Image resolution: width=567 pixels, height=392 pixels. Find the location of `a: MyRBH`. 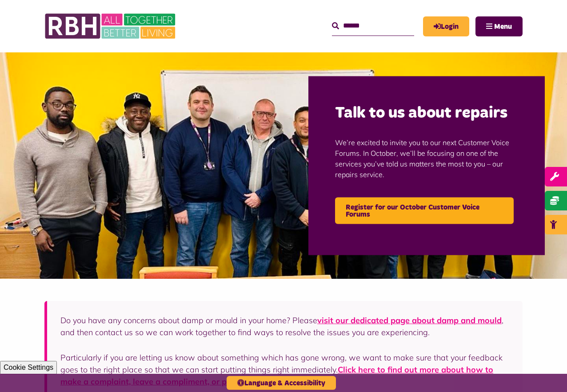

a: MyRBH is located at coordinates (446, 27).